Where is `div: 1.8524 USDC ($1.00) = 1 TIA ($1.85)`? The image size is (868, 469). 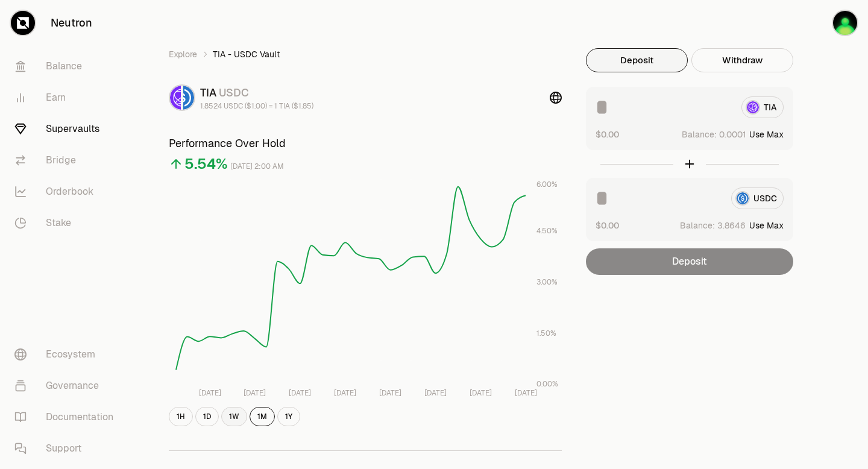 div: 1.8524 USDC ($1.00) = 1 TIA ($1.85) is located at coordinates (257, 106).